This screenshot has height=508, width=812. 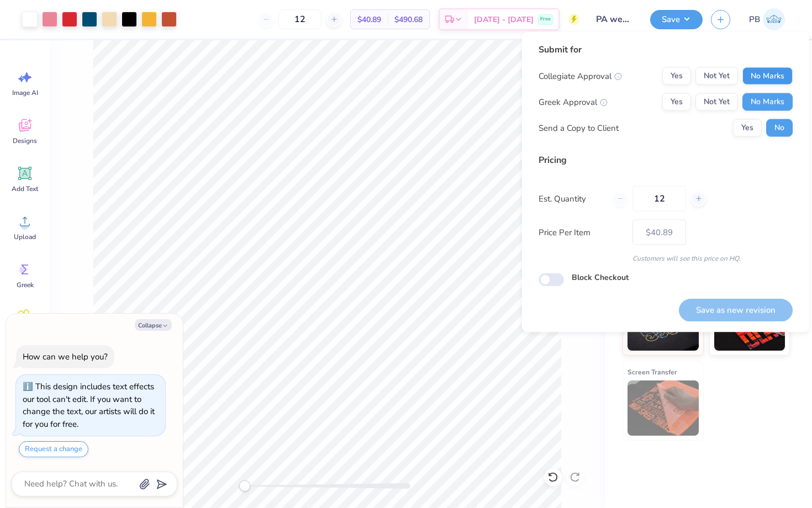 I want to click on button: Save, so click(x=676, y=19).